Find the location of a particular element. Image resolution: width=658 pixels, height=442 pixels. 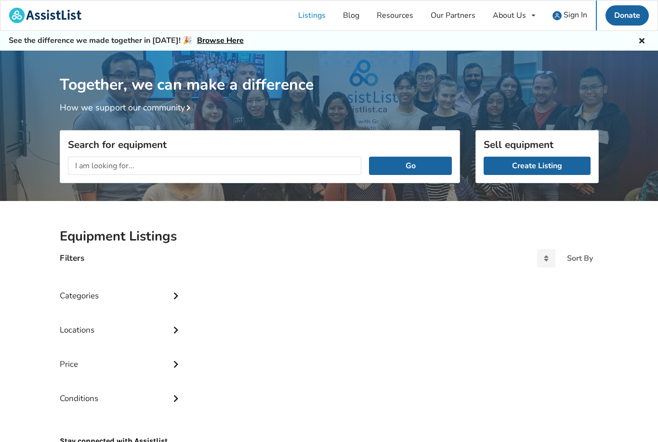

a: Browse Here is located at coordinates (220, 40).